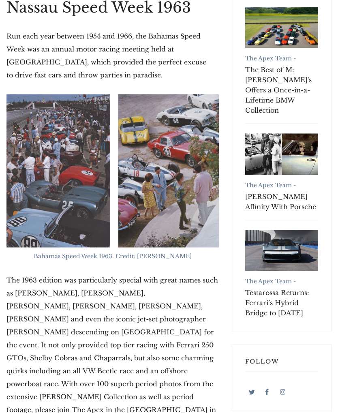  I want to click on a: Testarossa Returns: Ferrari’s Hybrid Bridge to Tomorrow, so click(282, 251).